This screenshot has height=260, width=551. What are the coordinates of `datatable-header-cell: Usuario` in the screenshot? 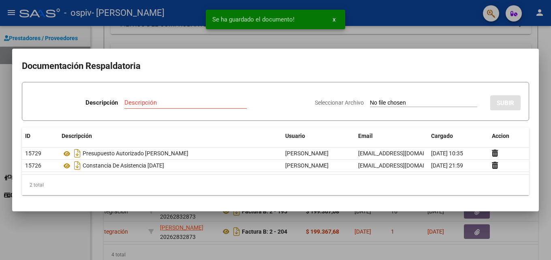 It's located at (318, 136).